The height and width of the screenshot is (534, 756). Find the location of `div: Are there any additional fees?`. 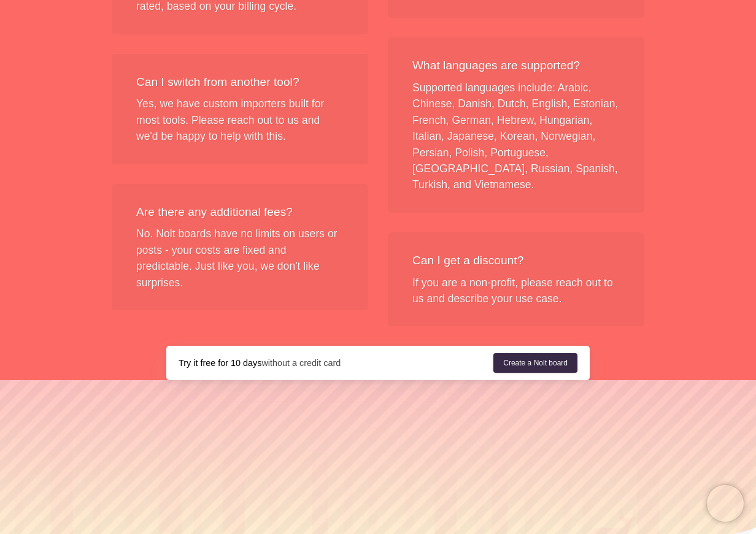

div: Are there any additional fees? is located at coordinates (240, 212).